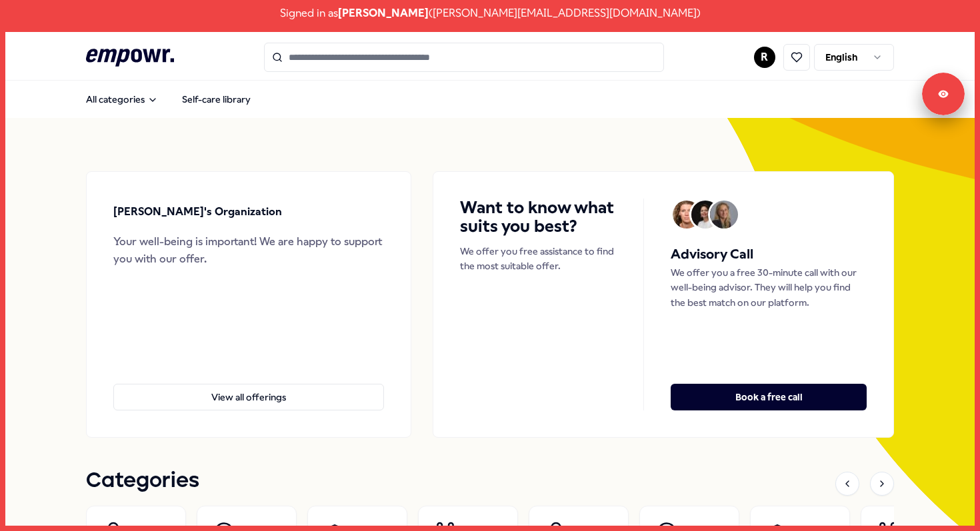 The image size is (980, 531). Describe the element at coordinates (765, 57) in the screenshot. I see `button: R` at that location.